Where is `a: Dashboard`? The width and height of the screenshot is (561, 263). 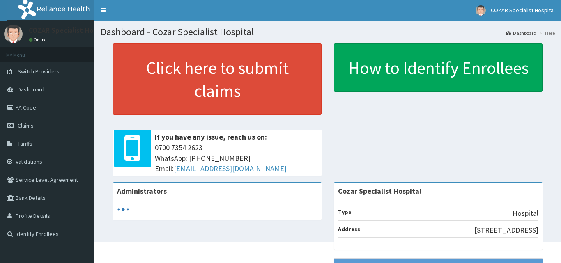 a: Dashboard is located at coordinates (521, 33).